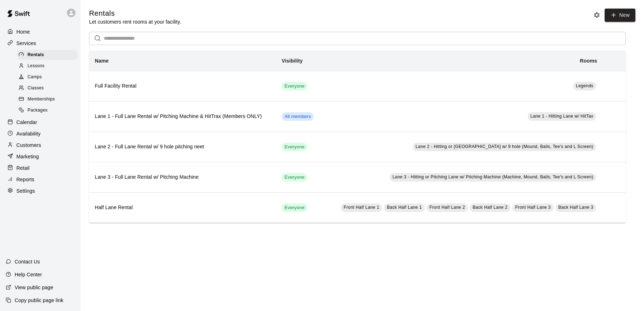 This screenshot has height=311, width=644. I want to click on a: Retail, so click(40, 168).